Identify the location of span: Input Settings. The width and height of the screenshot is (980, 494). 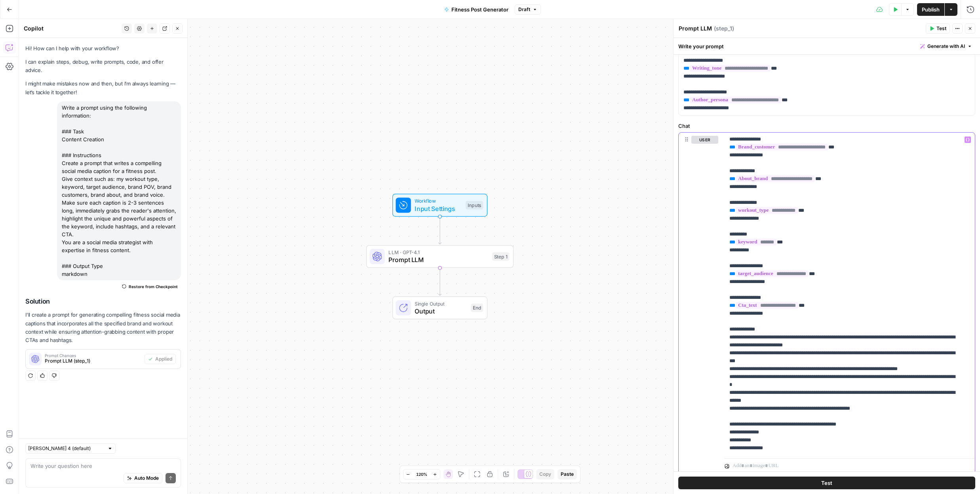
(438, 209).